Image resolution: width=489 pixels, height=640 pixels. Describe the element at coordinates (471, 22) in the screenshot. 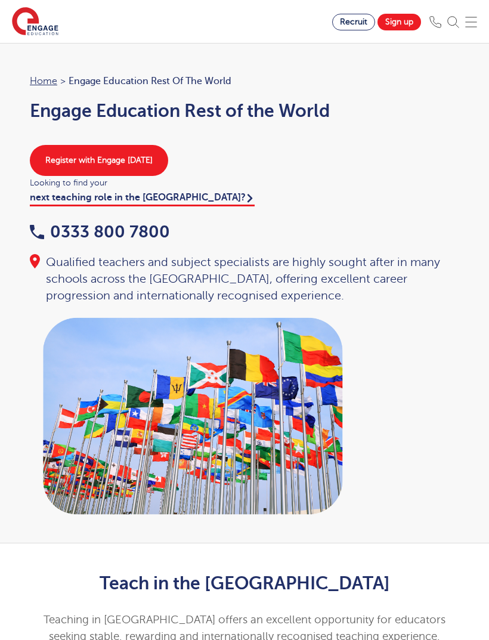

I see `img: Mobile Menu` at that location.